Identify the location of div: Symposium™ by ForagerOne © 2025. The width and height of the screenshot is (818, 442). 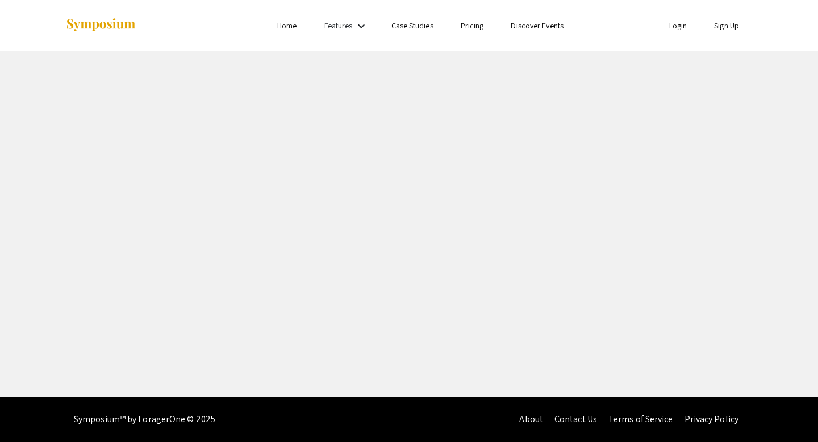
(144, 419).